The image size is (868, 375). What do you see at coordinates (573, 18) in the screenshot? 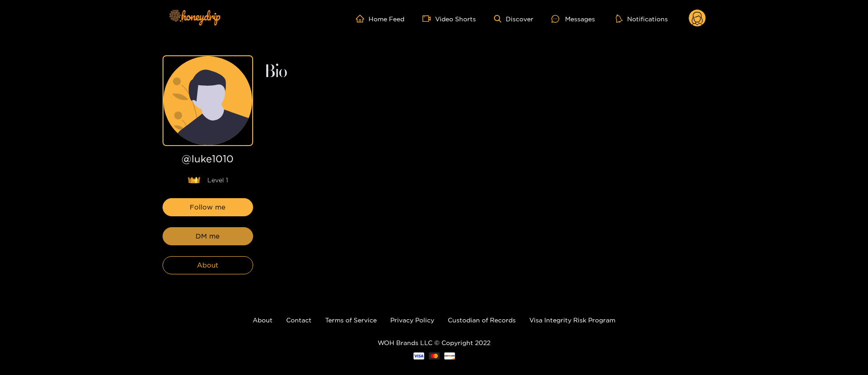
I see `div: Messages` at bounding box center [573, 18].